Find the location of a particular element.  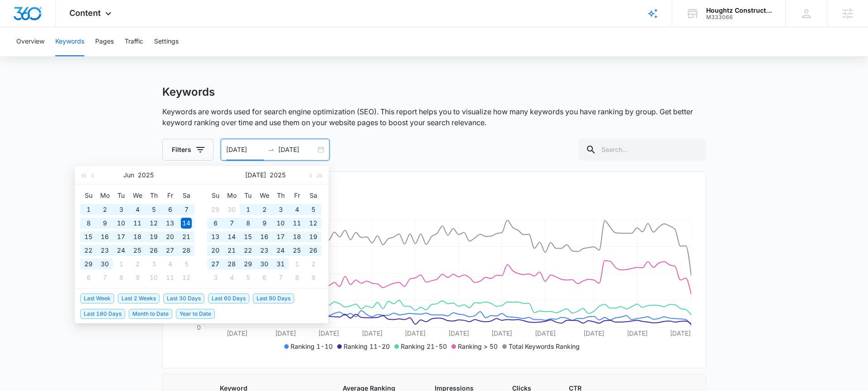

div: 25 is located at coordinates (138, 250).